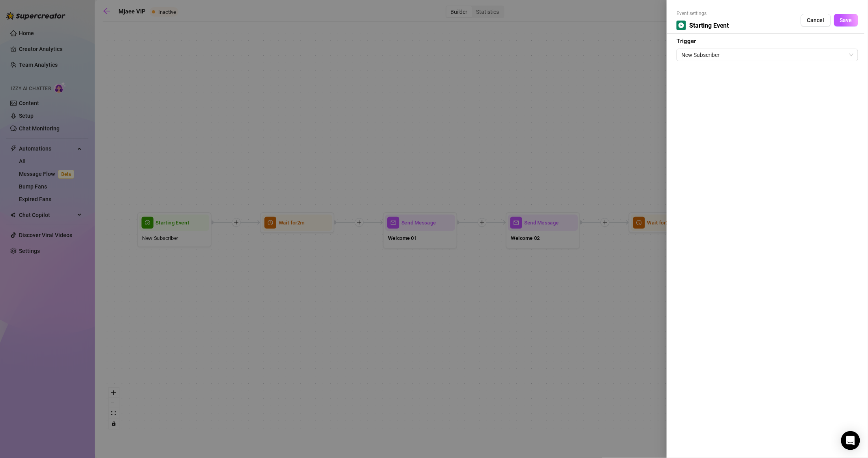  I want to click on span: New Subscriber, so click(767, 55).